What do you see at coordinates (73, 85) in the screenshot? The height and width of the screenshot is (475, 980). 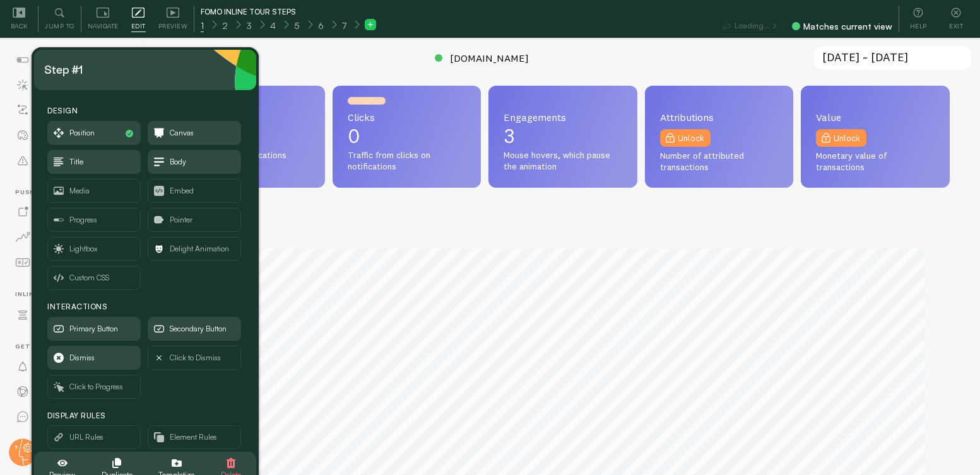 I see `a: Events` at bounding box center [73, 85].